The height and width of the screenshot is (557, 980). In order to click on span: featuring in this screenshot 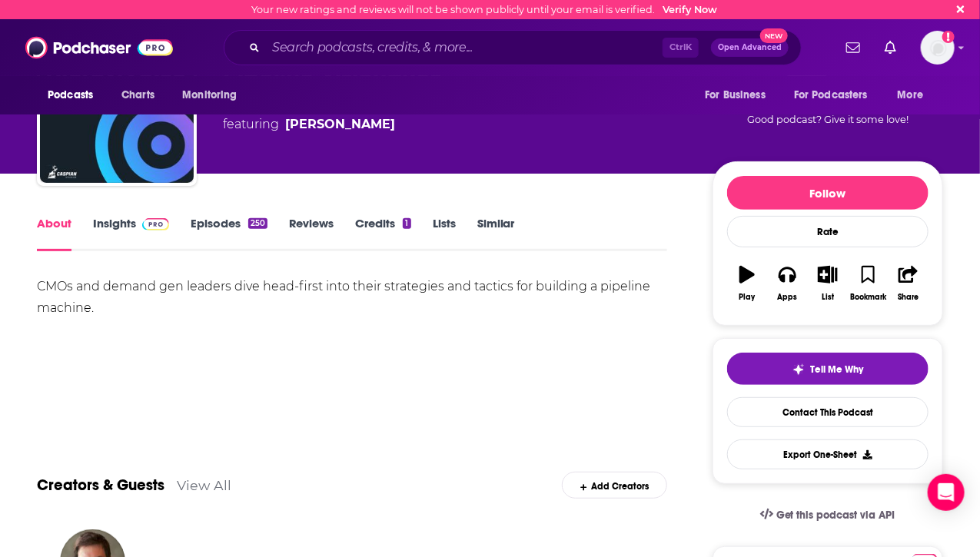, I will do `click(392, 125)`.